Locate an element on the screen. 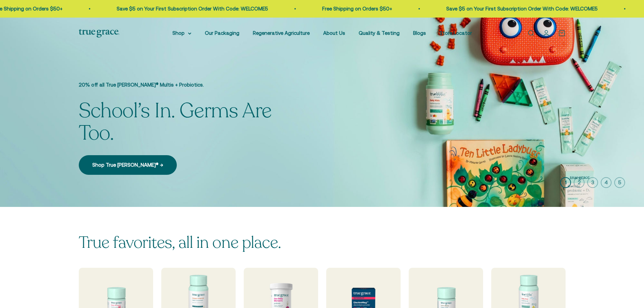 This screenshot has height=308, width=644. button: 2 is located at coordinates (579, 183).